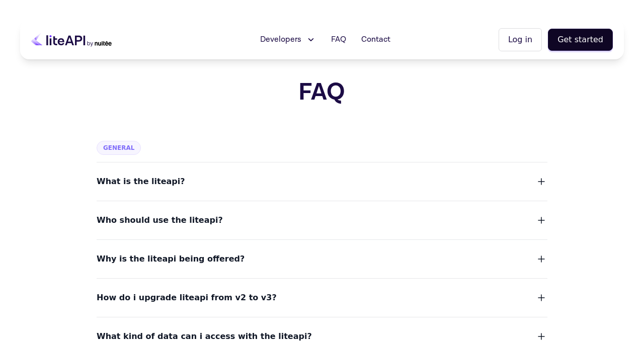 The image size is (644, 341). I want to click on span: Developers, so click(281, 39).